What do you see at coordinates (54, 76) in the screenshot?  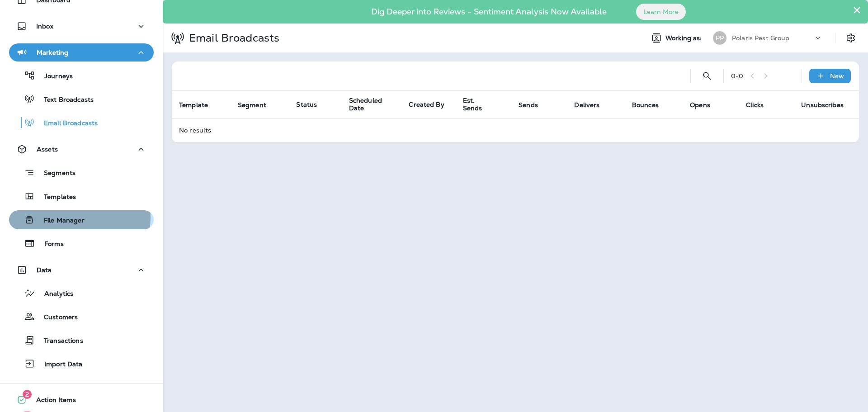 I see `p: Journeys` at bounding box center [54, 76].